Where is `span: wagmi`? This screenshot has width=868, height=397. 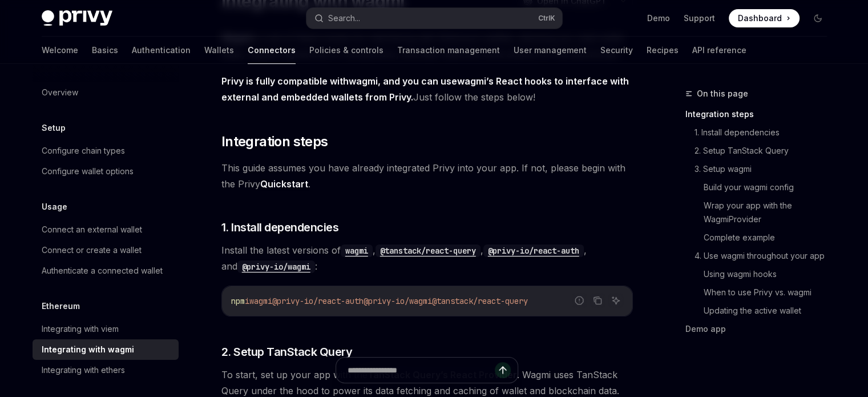 span: wagmi is located at coordinates (261, 301).